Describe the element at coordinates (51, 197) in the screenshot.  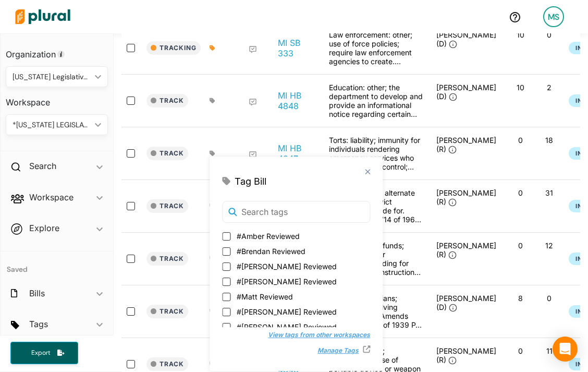
I see `h2: Workspace` at that location.